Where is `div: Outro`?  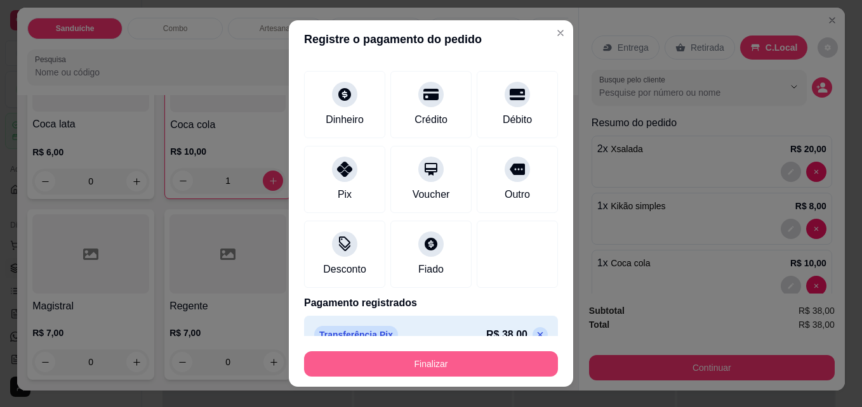 div: Outro is located at coordinates (517, 195).